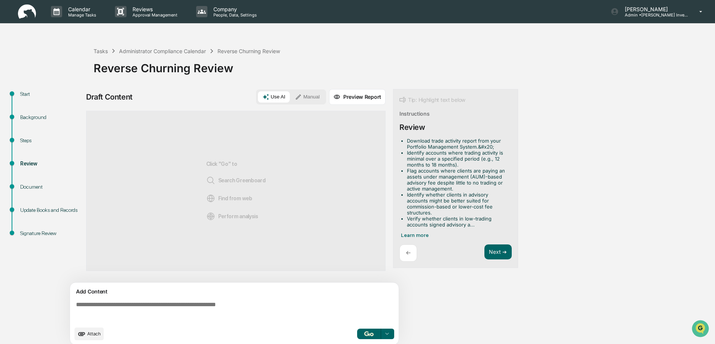  What do you see at coordinates (27, 112) in the screenshot?
I see `a: 🔎Data Lookup` at bounding box center [27, 112].